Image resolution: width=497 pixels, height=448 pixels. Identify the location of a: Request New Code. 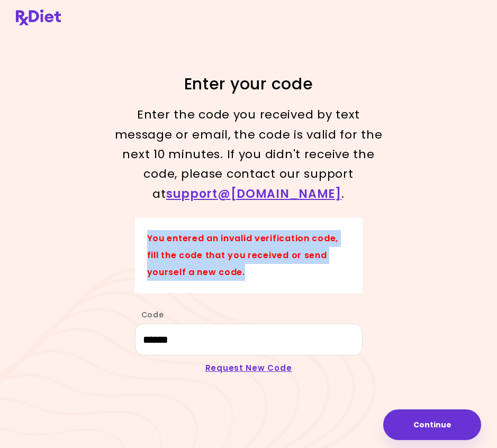
(249, 368).